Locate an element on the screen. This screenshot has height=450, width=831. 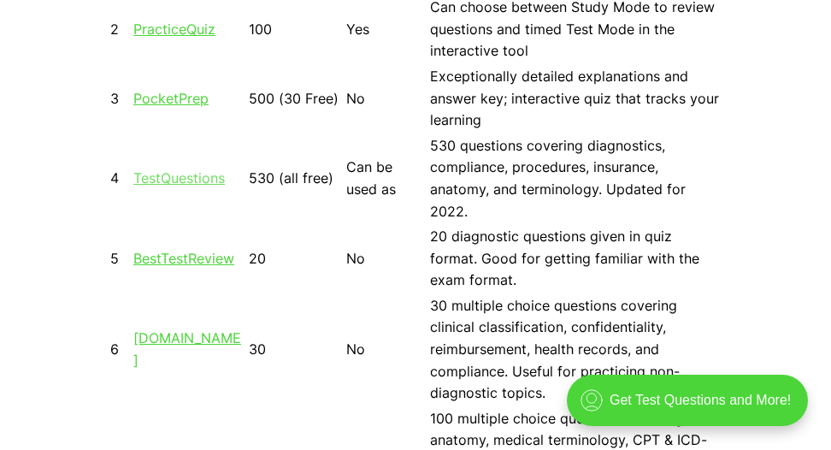
td: 30 multiple choice questions covering clinical classification, confidentiality, reimbursement, he... is located at coordinates (576, 350).